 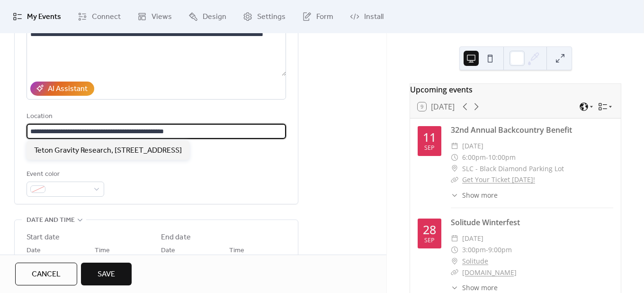 What do you see at coordinates (271, 17) in the screenshot?
I see `span: Settings` at bounding box center [271, 17].